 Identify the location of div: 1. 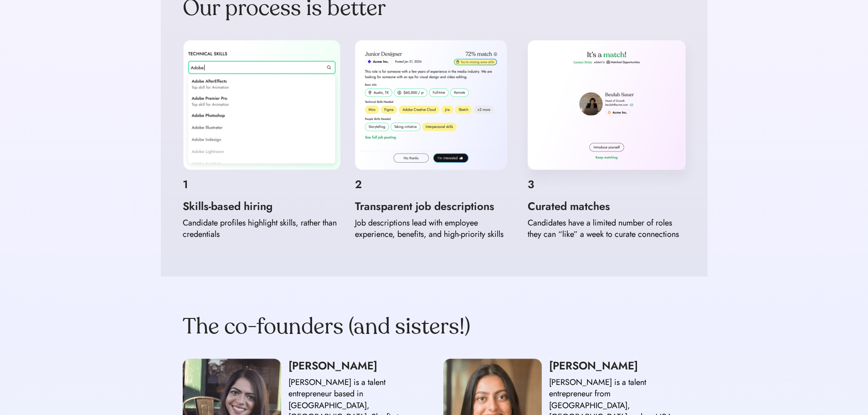
(262, 184).